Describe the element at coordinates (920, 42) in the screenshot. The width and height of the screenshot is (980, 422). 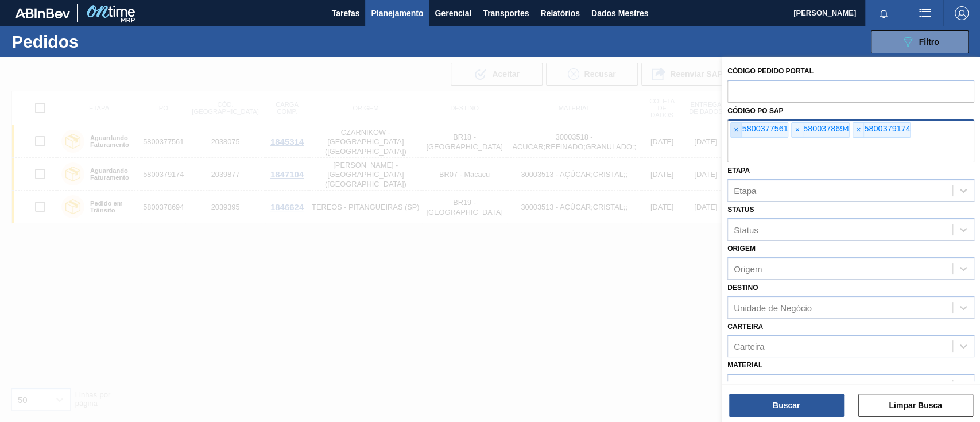
I see `button: Filtro` at that location.